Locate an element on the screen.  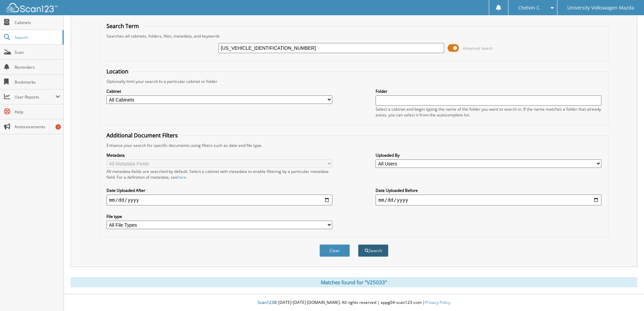
span: User Reports is located at coordinates (35, 97).